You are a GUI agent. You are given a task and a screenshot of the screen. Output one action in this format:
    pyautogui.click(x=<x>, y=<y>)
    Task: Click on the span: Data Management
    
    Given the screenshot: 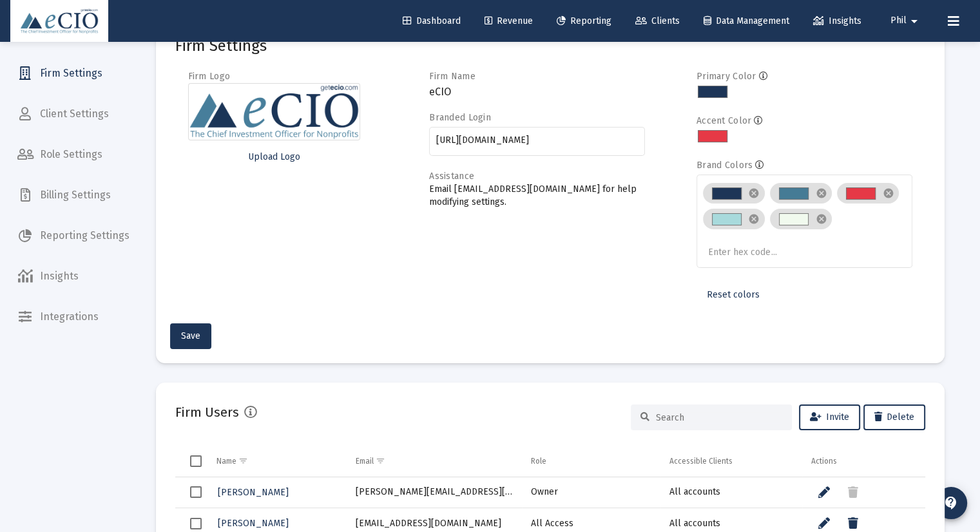 What is the action you would take?
    pyautogui.click(x=746, y=21)
    